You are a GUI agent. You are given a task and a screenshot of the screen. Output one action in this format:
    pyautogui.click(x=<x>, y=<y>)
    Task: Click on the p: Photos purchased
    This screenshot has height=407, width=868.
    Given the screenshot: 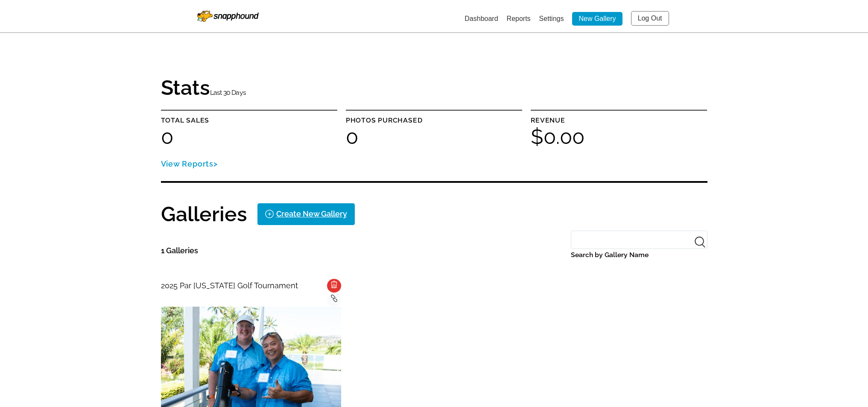 What is the action you would take?
    pyautogui.click(x=434, y=121)
    